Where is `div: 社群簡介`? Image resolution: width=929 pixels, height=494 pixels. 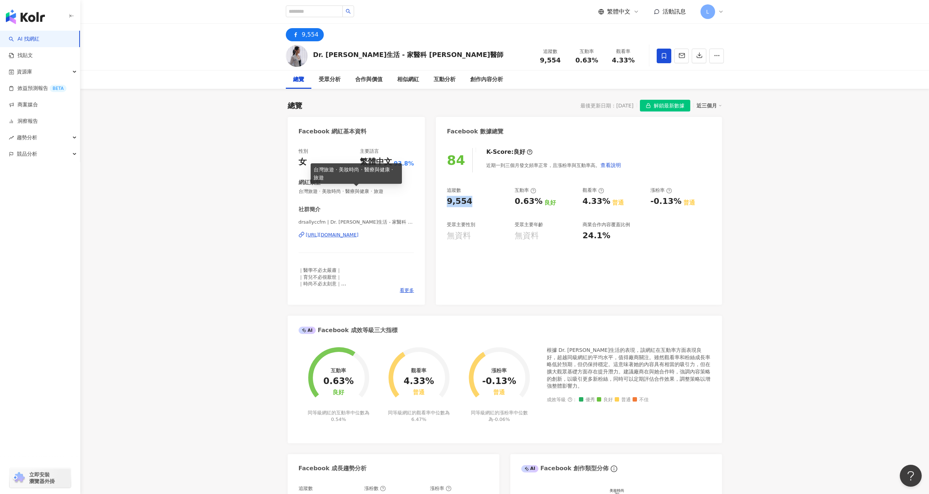 div: 社群簡介 is located at coordinates (310, 209).